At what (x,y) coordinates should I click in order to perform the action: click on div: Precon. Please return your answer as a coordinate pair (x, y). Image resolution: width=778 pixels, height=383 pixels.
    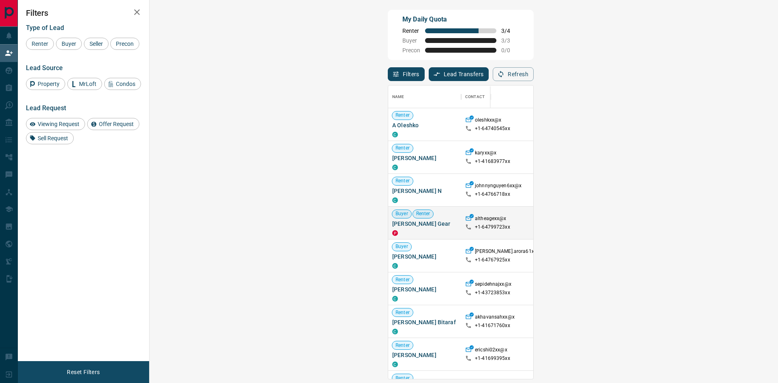
    Looking at the image, I should click on (125, 44).